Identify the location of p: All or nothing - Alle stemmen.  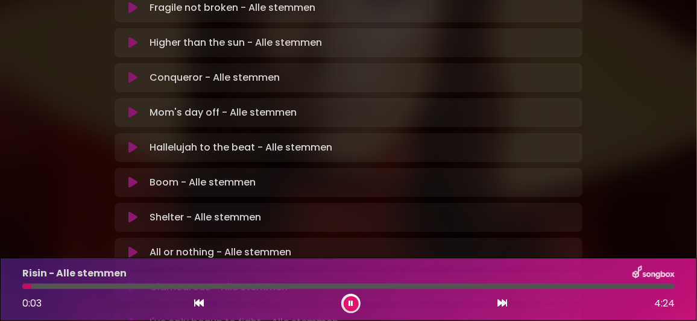
(220, 252).